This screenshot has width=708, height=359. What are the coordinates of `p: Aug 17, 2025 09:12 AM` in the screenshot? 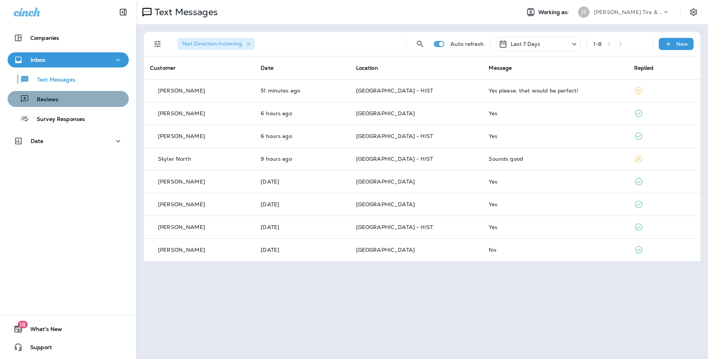 It's located at (302, 227).